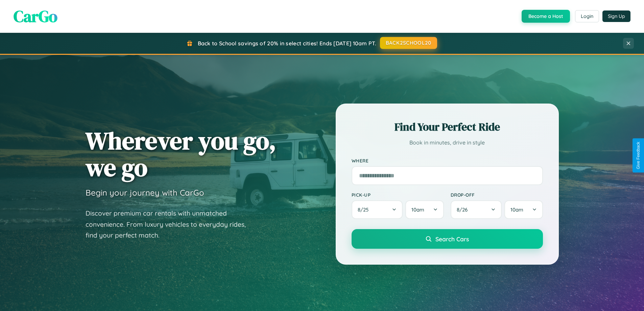 The width and height of the screenshot is (644, 311). Describe the element at coordinates (365, 210) in the screenshot. I see `span: 8 / 25` at that location.